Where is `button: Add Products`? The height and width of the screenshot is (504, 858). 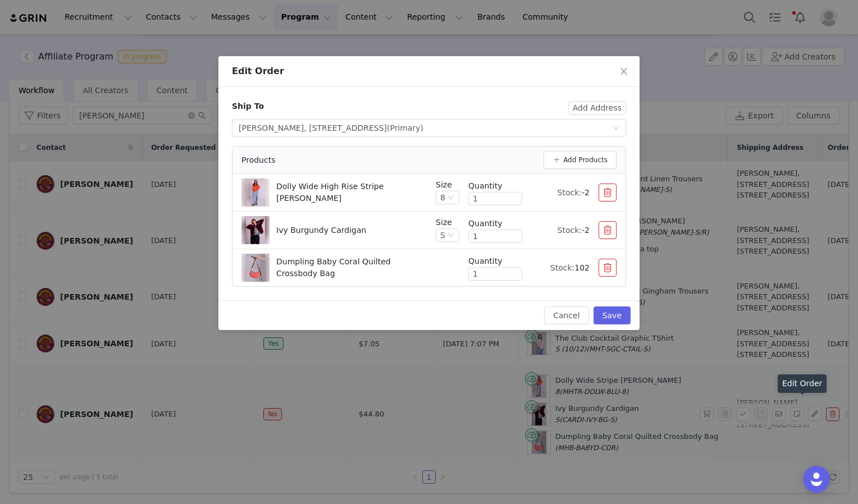 button: Add Products is located at coordinates (580, 160).